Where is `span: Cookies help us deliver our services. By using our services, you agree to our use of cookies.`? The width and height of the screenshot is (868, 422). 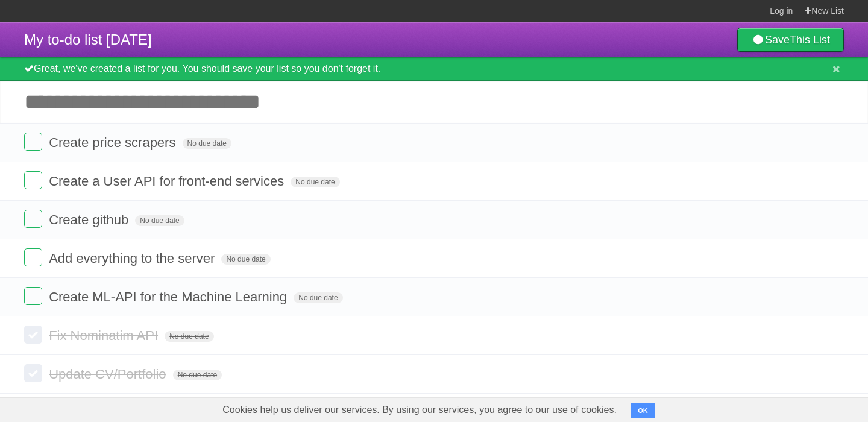
span: Cookies help us deliver our services. By using our services, you agree to our use of cookies. is located at coordinates (419, 410).